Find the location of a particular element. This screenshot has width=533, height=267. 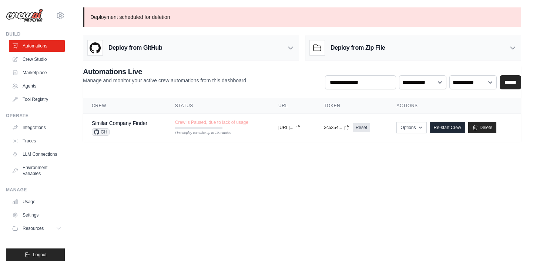

a: Marketplace is located at coordinates (37, 73).